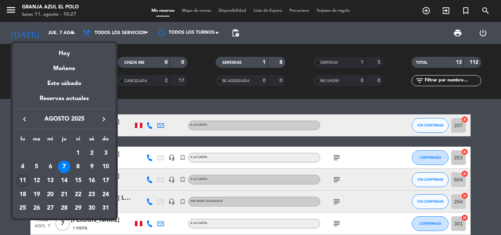  What do you see at coordinates (104, 119) in the screenshot?
I see `i: keyboard_arrow_right` at bounding box center [104, 119].